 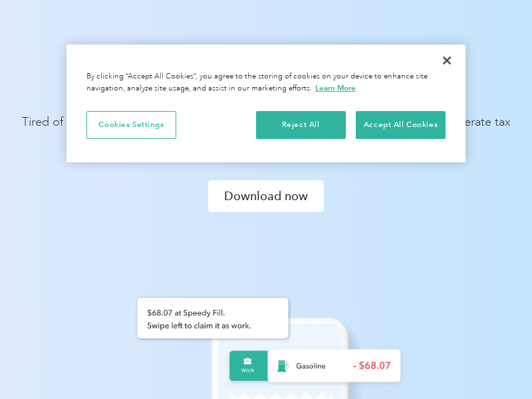 I want to click on div: Cookie banner, so click(x=266, y=103).